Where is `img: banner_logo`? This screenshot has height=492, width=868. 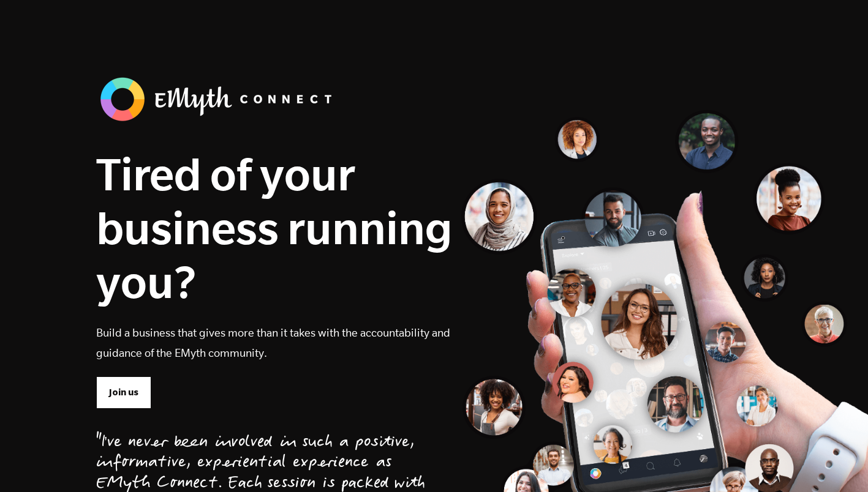 img: banner_logo is located at coordinates (219, 99).